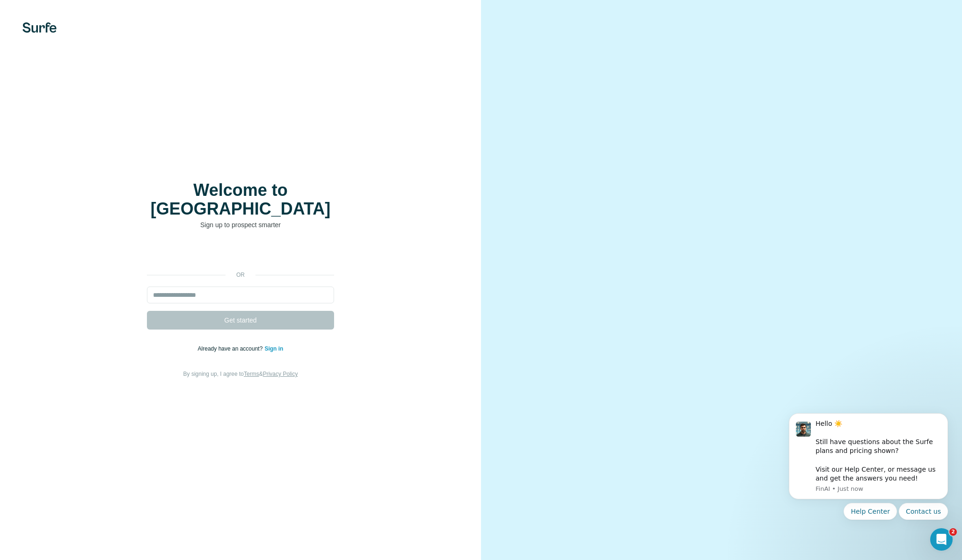 This screenshot has width=962, height=560. I want to click on a: Privacy Policy, so click(280, 375).